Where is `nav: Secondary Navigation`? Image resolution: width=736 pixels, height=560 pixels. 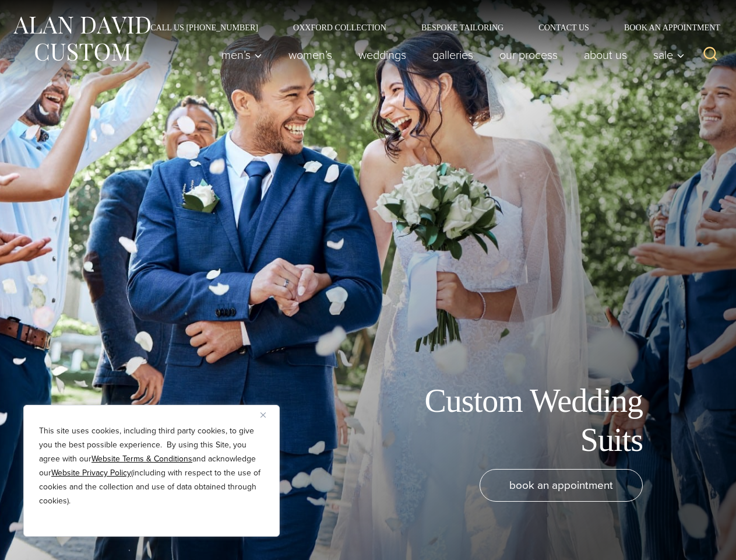
nav: Secondary Navigation is located at coordinates (429, 27).